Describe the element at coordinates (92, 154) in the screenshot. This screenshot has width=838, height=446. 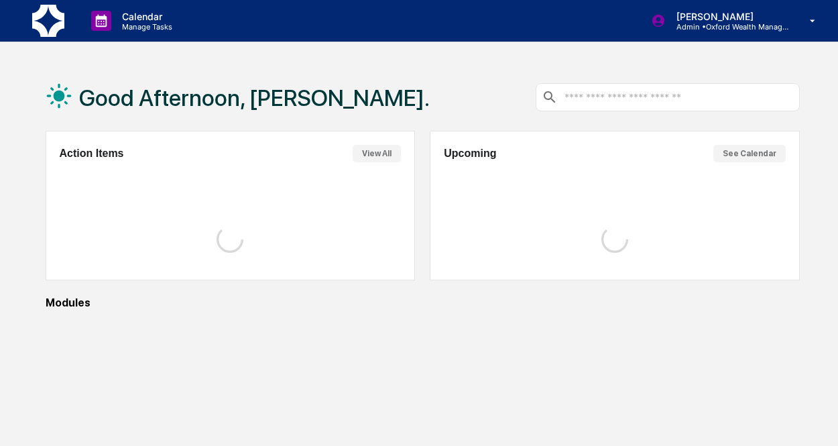
I see `h2: Action Items` at that location.